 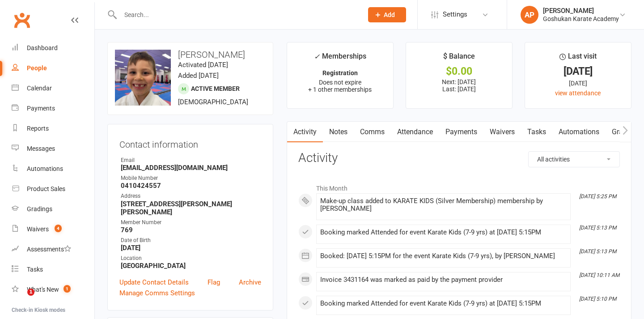 What do you see at coordinates (191, 259) in the screenshot?
I see `div: Location` at bounding box center [191, 259].